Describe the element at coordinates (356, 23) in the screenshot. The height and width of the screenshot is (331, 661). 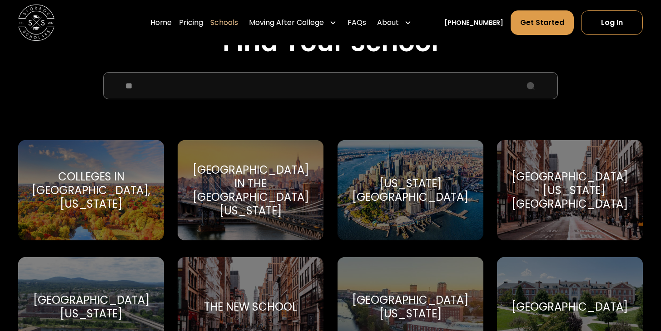
I see `a: FAQs` at that location.